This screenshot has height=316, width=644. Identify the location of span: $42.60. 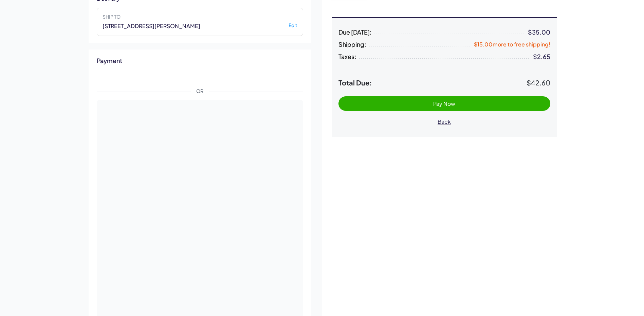
(539, 82).